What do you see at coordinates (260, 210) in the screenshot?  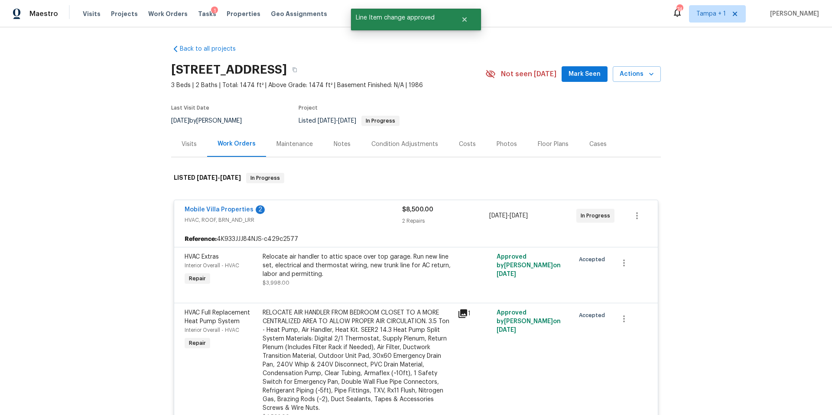 I see `div: 2` at bounding box center [260, 210].